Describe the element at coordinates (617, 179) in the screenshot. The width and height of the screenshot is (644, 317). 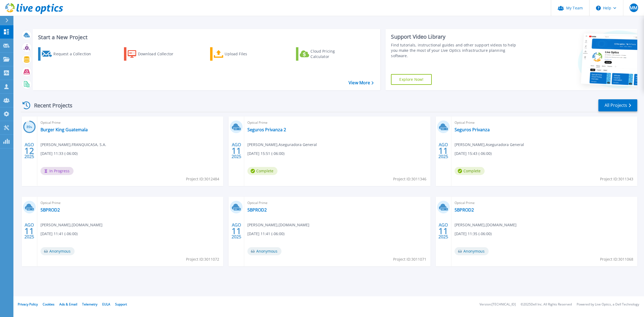
I see `span: Project ID: 3011343` at that location.